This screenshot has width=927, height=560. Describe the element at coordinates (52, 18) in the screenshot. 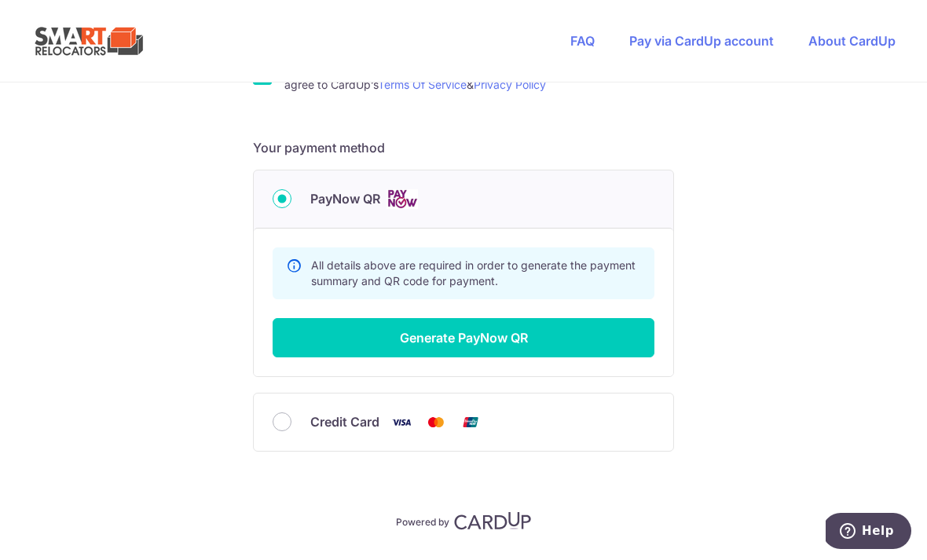

I see `span: Help` at that location.